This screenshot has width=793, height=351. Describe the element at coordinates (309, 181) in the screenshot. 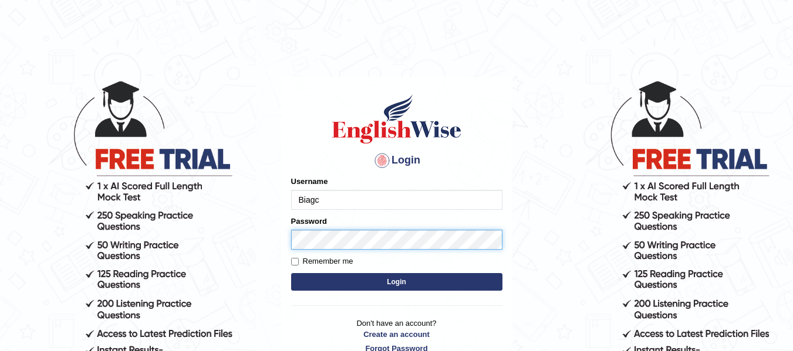

I see `label: Username` at that location.